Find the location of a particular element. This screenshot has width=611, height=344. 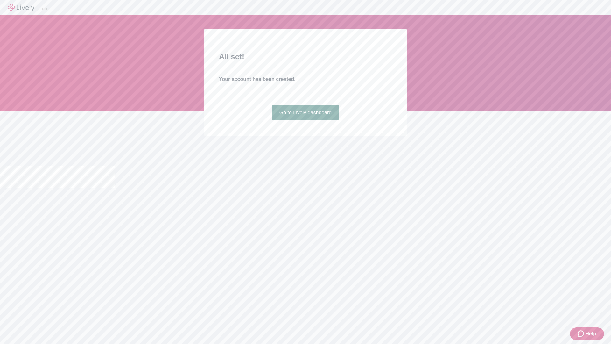

button: Log out is located at coordinates (45, 9).